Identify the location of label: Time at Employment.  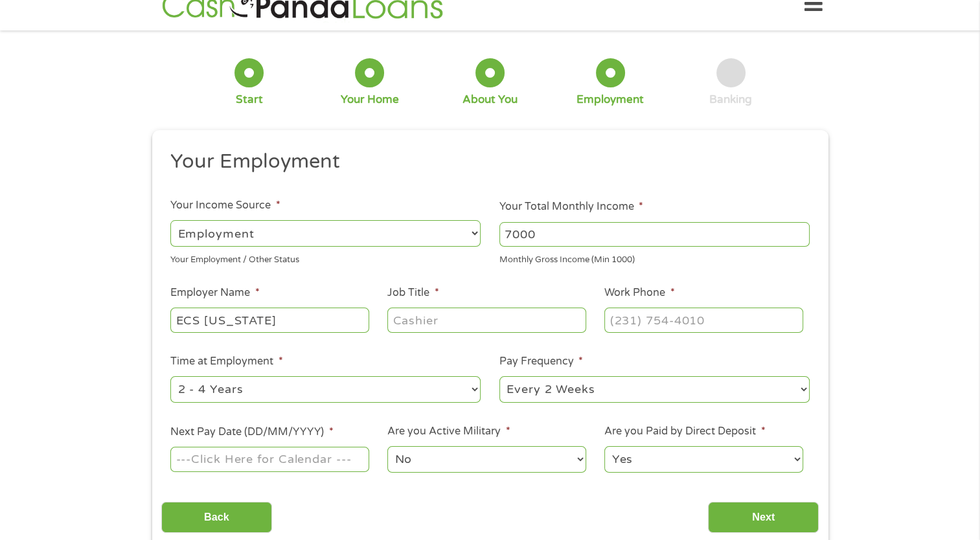
(226, 361).